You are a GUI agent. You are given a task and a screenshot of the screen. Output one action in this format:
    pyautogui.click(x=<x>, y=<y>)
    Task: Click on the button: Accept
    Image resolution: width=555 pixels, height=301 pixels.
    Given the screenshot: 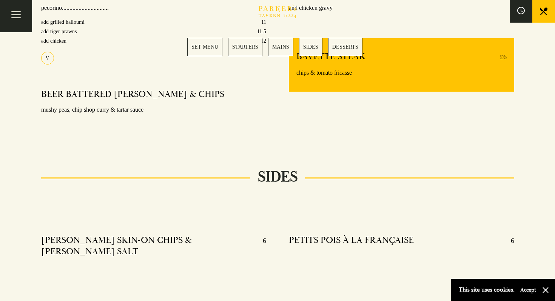 What is the action you would take?
    pyautogui.click(x=528, y=290)
    